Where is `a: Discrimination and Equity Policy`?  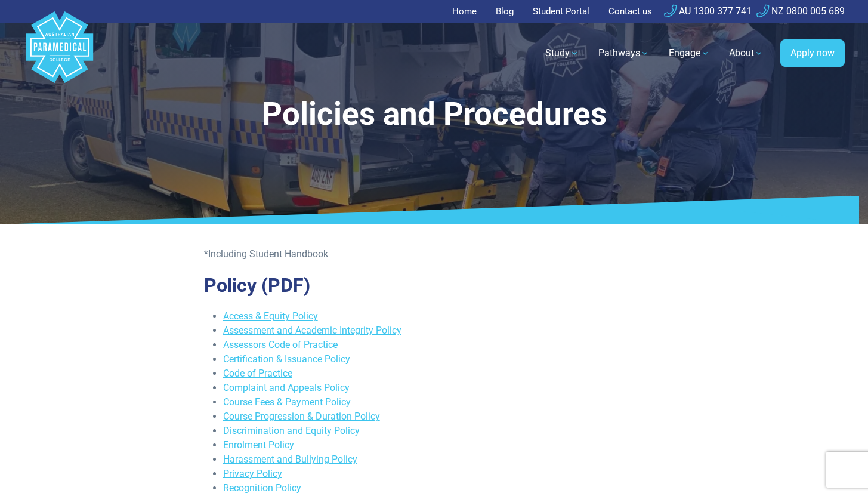 a: Discrimination and Equity Policy is located at coordinates (291, 430).